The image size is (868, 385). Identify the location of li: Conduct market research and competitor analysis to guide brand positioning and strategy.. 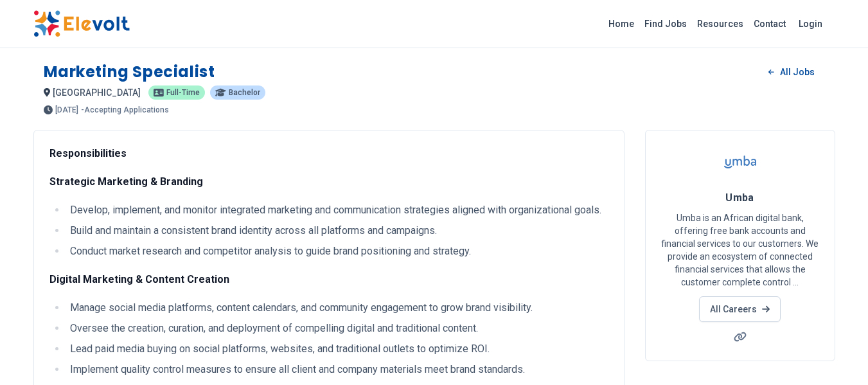
(337, 251).